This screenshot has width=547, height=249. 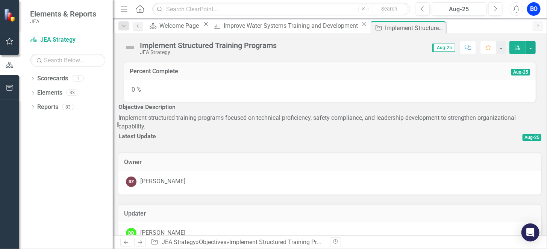 I want to click on span: Search, so click(x=389, y=9).